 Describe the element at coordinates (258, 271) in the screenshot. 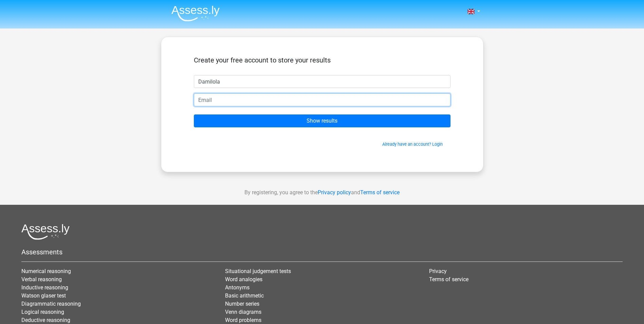

I see `a: Situational judgement tests` at that location.